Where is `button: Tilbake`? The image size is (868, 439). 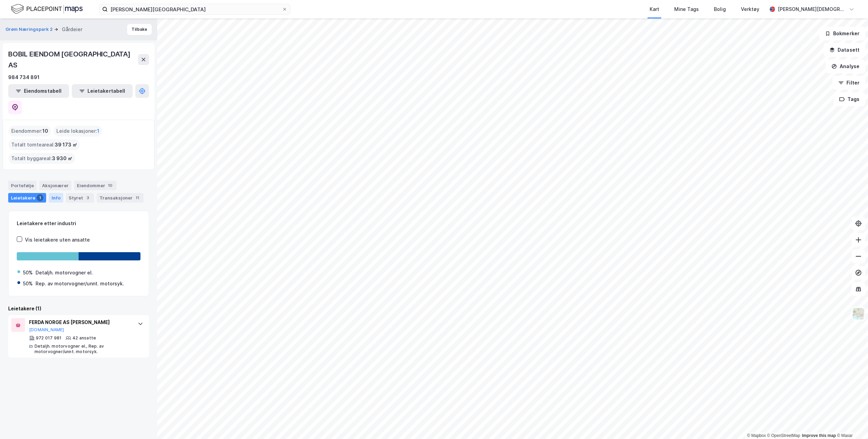
button: Tilbake is located at coordinates (140, 30).